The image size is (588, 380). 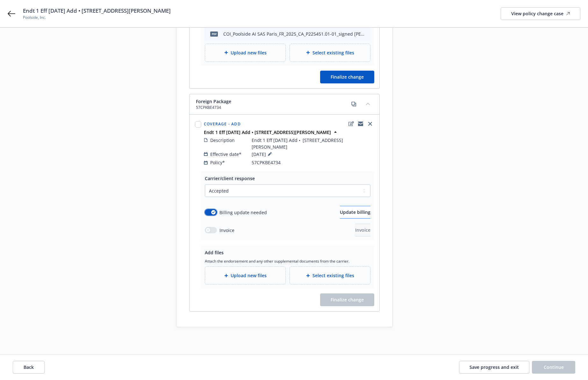 What do you see at coordinates (355, 212) in the screenshot?
I see `span: Update billing` at bounding box center [355, 212].